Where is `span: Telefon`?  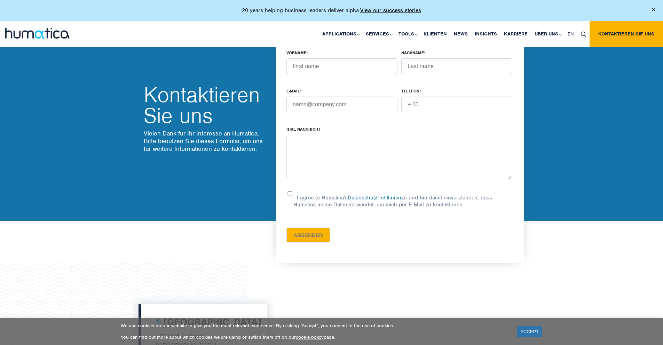 span: Telefon is located at coordinates (410, 91).